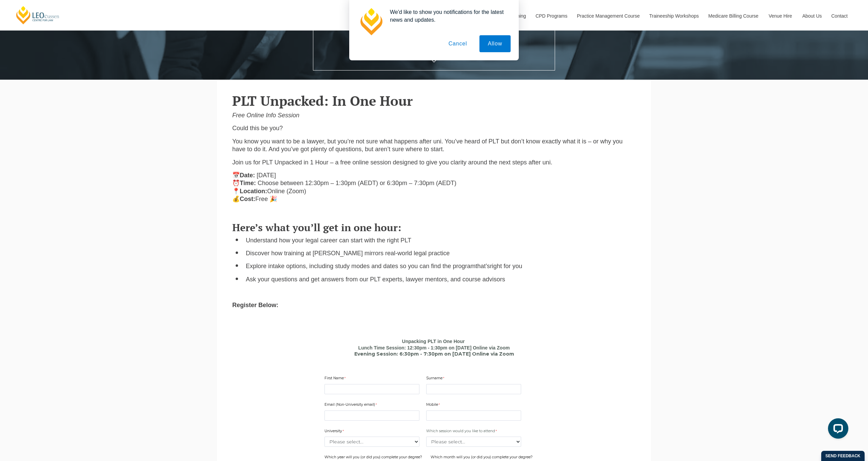  I want to click on span: Here’s what you’ll get in one hour:, so click(317, 227).